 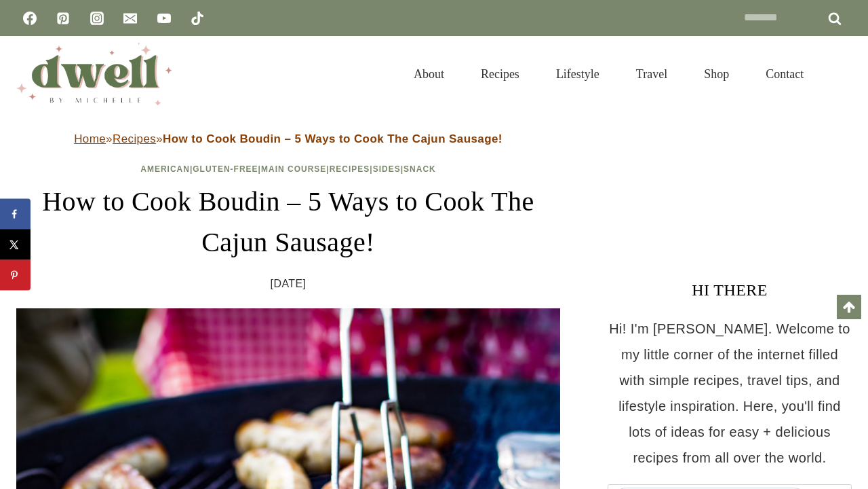 I want to click on a: TikTok, so click(x=197, y=18).